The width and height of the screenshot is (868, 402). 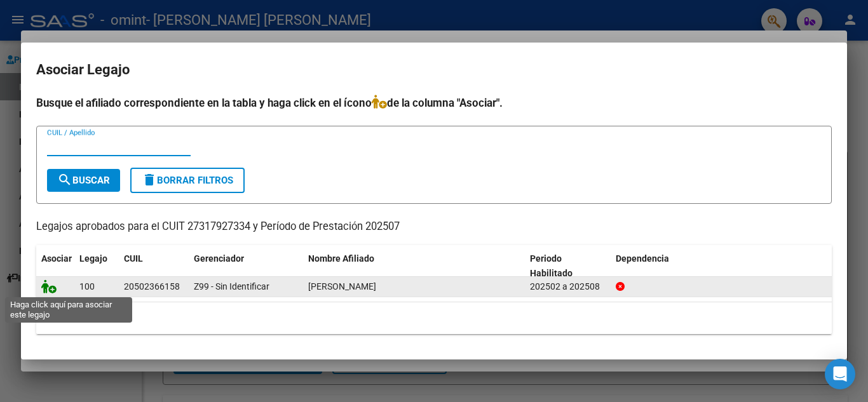 I want to click on span: Buscar, so click(x=83, y=180).